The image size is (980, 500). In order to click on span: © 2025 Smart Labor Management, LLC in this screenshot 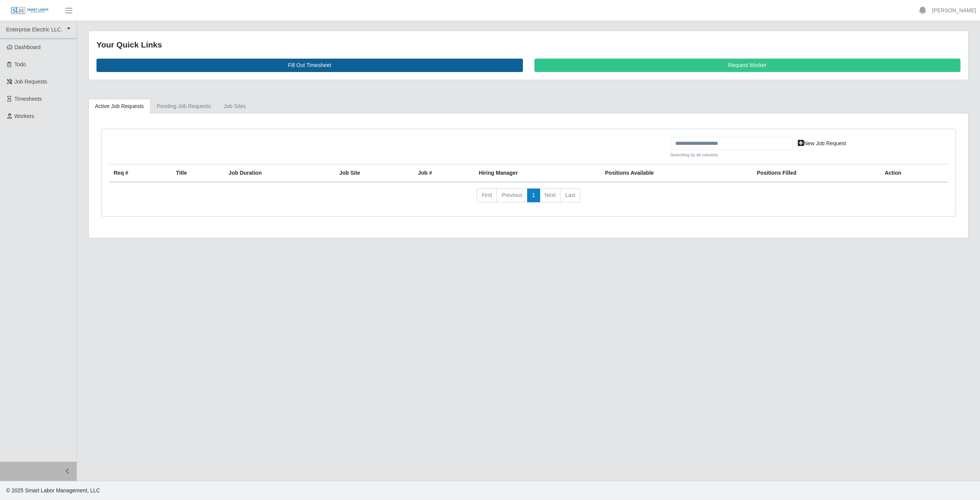, I will do `click(53, 490)`.